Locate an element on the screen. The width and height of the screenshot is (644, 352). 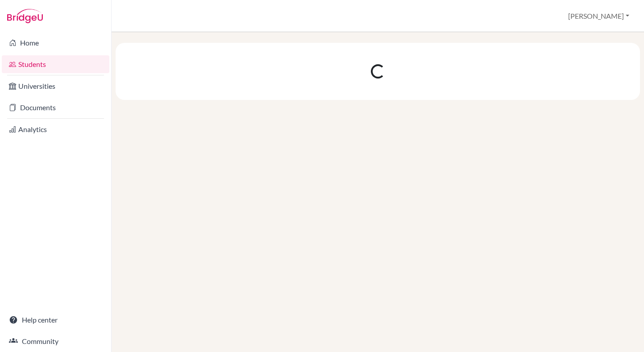
img: Bridge-U is located at coordinates (25, 16).